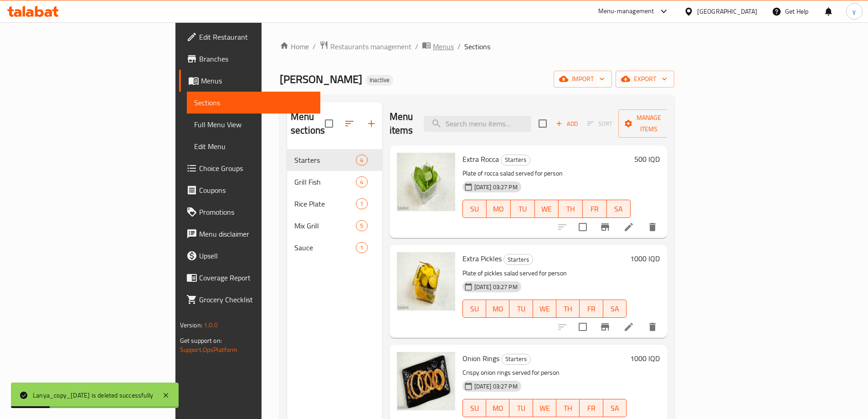 The height and width of the screenshot is (419, 868). I want to click on a: Upsell, so click(249, 256).